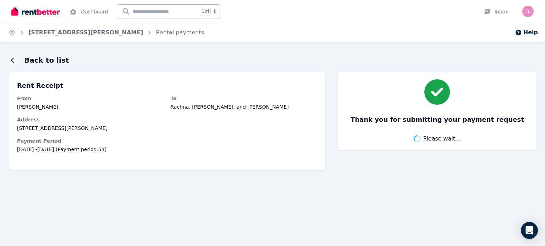 Image resolution: width=545 pixels, height=246 pixels. I want to click on dt: From, so click(90, 99).